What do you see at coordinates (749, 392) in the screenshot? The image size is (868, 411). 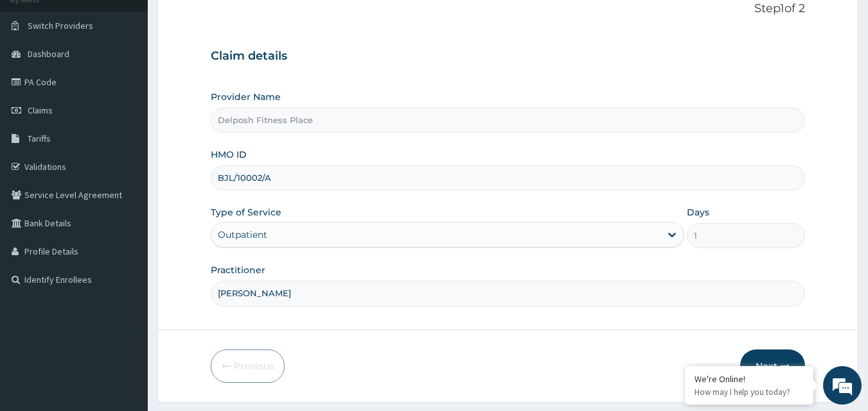 I see `p: How may I help you today?` at bounding box center [749, 392].